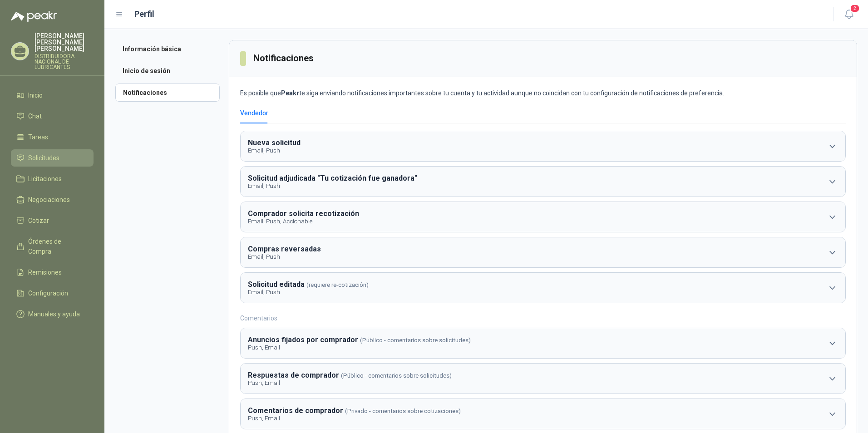 The image size is (868, 433). I want to click on span: (Privado - comentarios sobre cotizaciones), so click(403, 411).